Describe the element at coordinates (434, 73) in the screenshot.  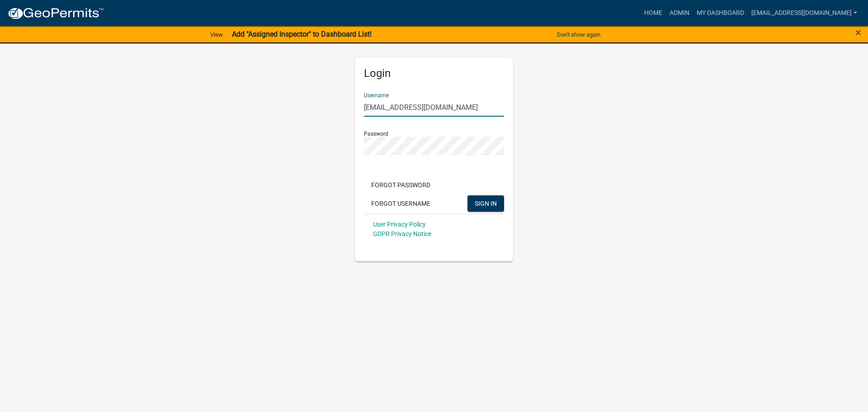
I see `h5: Login` at that location.